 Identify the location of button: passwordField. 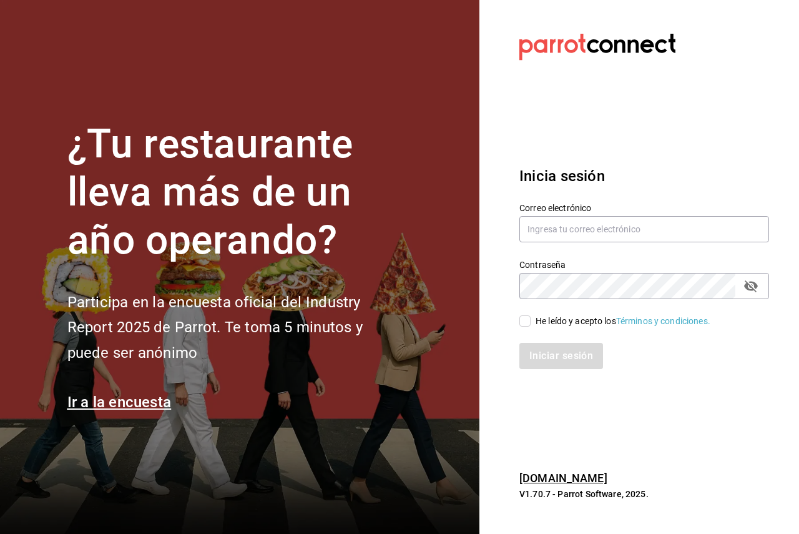
(751, 286).